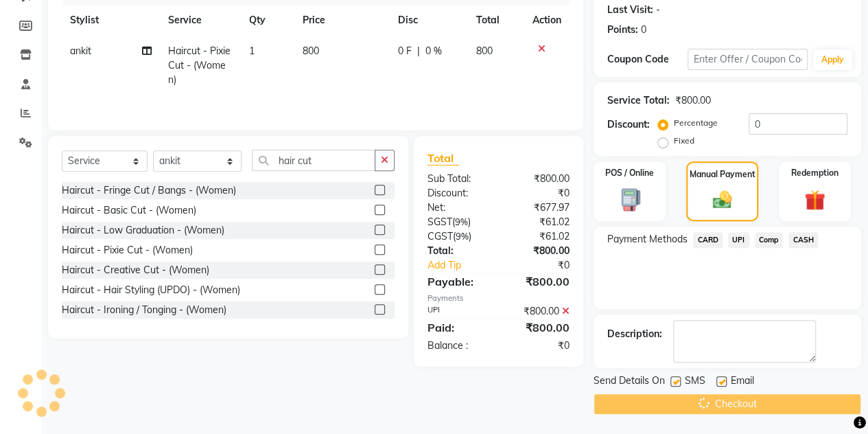  I want to click on label: POS / Online, so click(629, 173).